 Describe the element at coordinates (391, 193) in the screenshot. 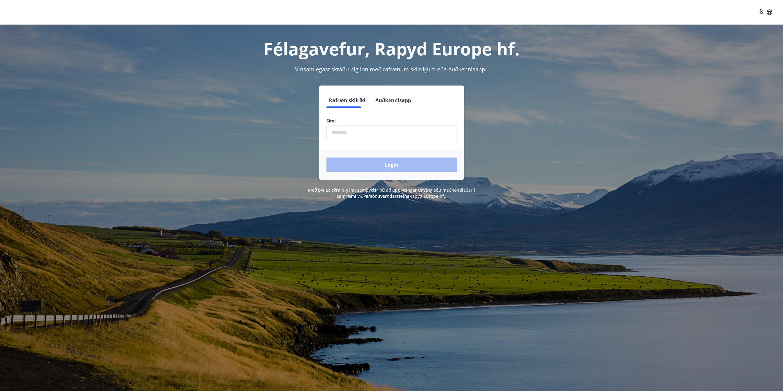

I see `span: Með því að skrá þig inn samþykkir þú að upplýsingar um þig séu meðhöndlaðar í samræmi við Rapyd E...` at that location.